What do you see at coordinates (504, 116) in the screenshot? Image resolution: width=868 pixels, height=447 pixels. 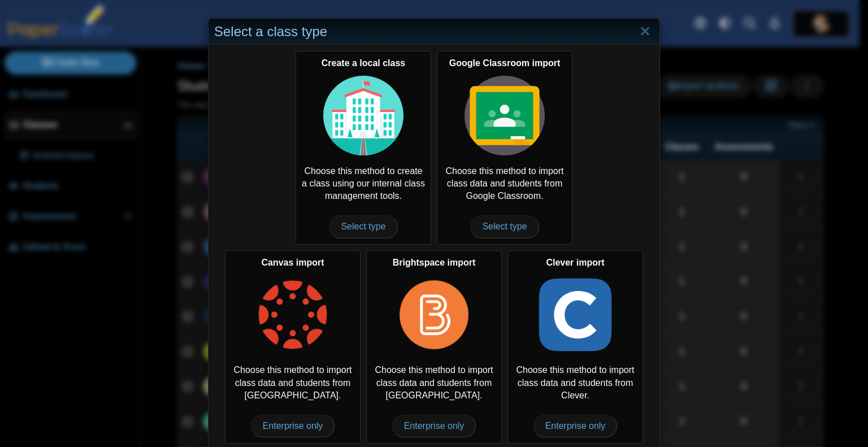 I see `img: class-type-google-classroom.svg` at bounding box center [504, 116].